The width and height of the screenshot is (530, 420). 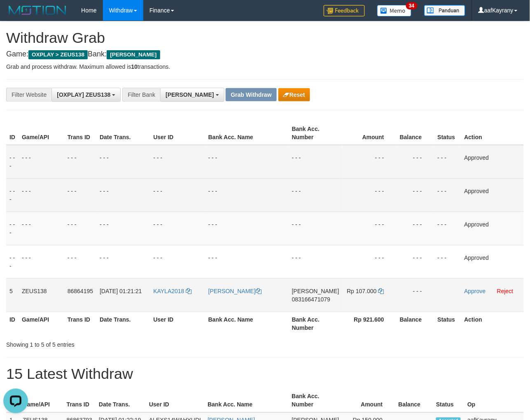 What do you see at coordinates (411, 6) in the screenshot?
I see `span: 34` at bounding box center [411, 6].